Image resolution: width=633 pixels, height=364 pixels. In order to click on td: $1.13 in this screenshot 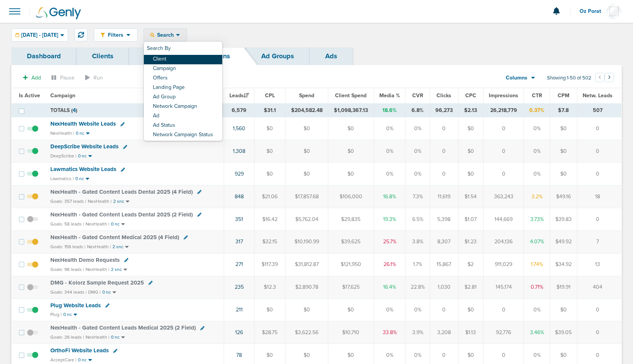, I will do `click(471, 333)`.